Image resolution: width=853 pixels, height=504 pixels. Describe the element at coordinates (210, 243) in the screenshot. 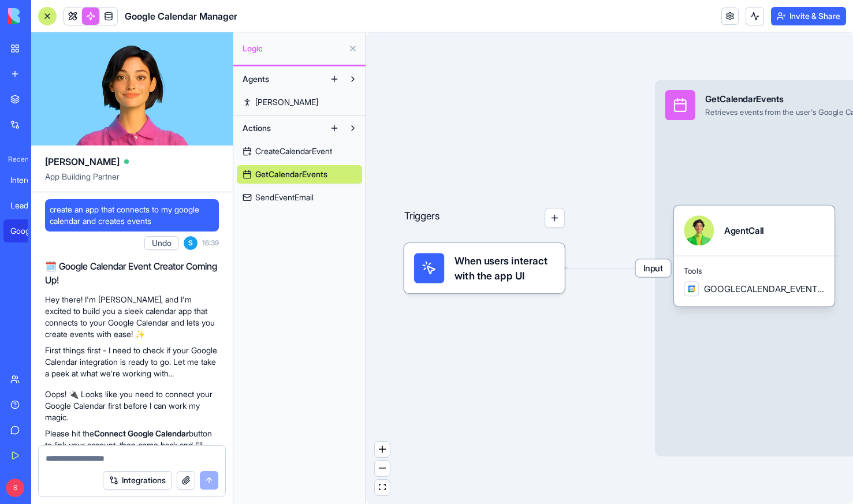

I see `span: 16:39` at that location.